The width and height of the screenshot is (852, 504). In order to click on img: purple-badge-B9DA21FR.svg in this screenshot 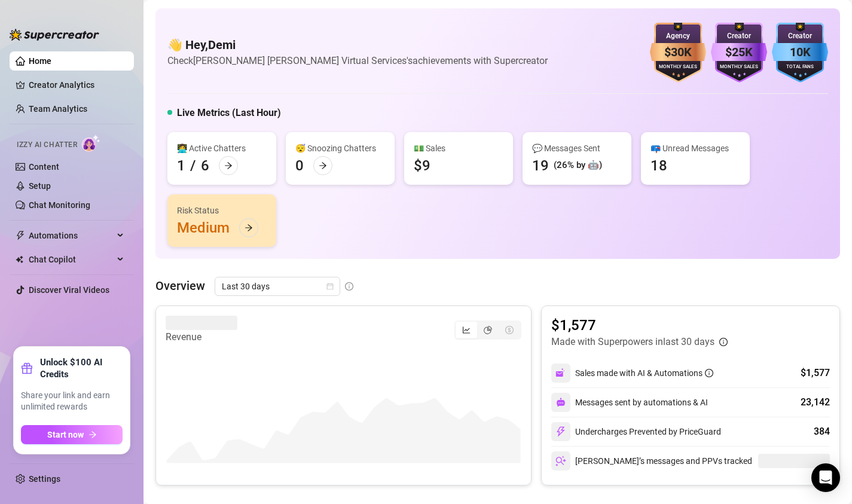, I will do `click(739, 53)`.